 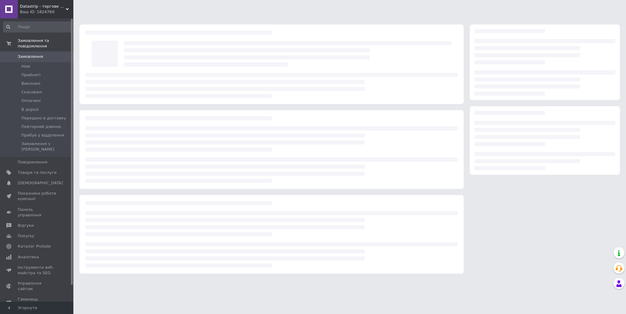 I want to click on span: Показники роботи компанії, so click(x=37, y=196).